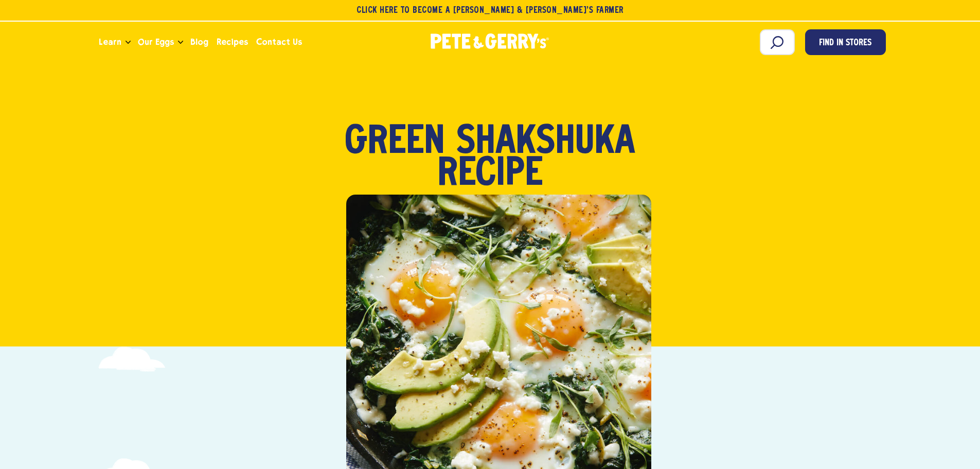 The height and width of the screenshot is (469, 980). Describe the element at coordinates (156, 42) in the screenshot. I see `a: Our Eggs` at that location.